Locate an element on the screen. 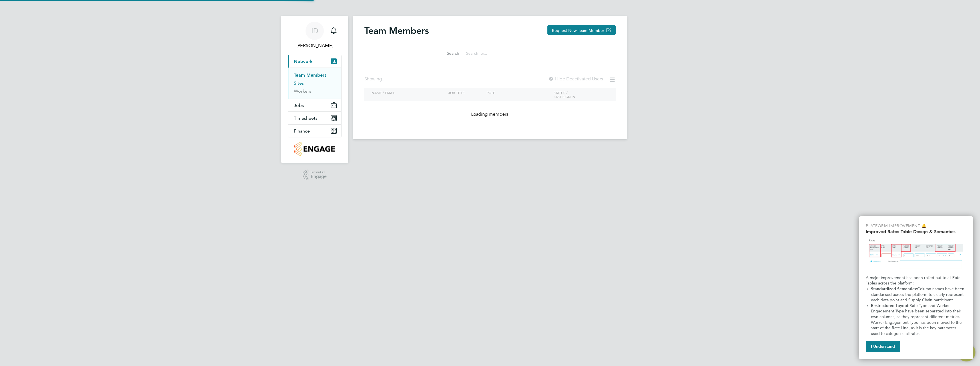 The width and height of the screenshot is (980, 366). nav: Main navigation is located at coordinates (315, 89).